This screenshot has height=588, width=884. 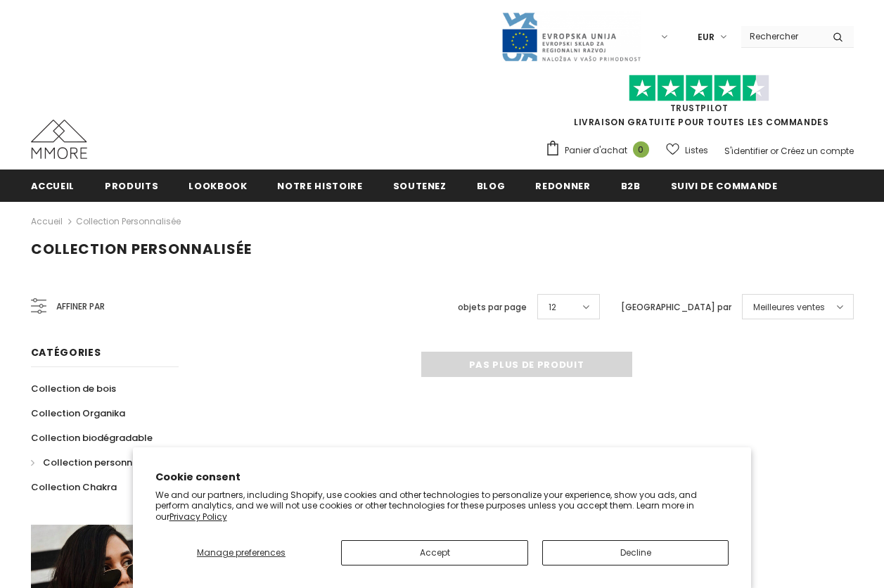 What do you see at coordinates (217, 186) in the screenshot?
I see `span: Lookbook` at bounding box center [217, 186].